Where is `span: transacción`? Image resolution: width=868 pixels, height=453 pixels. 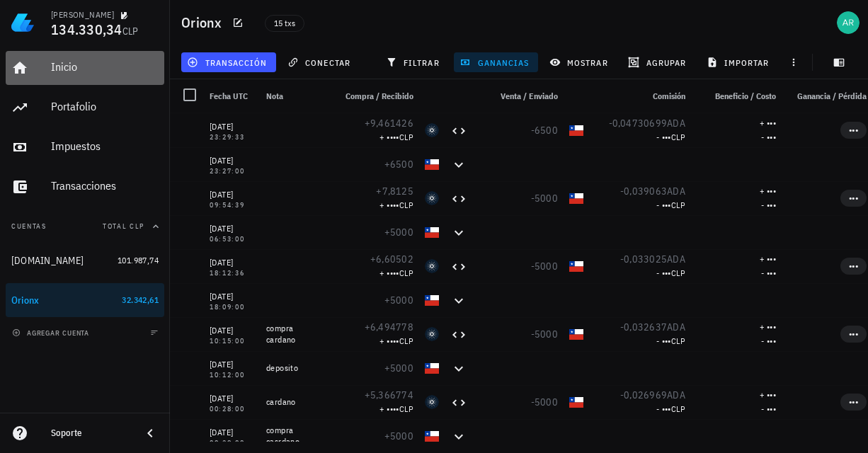
span: transacción is located at coordinates (228, 62).